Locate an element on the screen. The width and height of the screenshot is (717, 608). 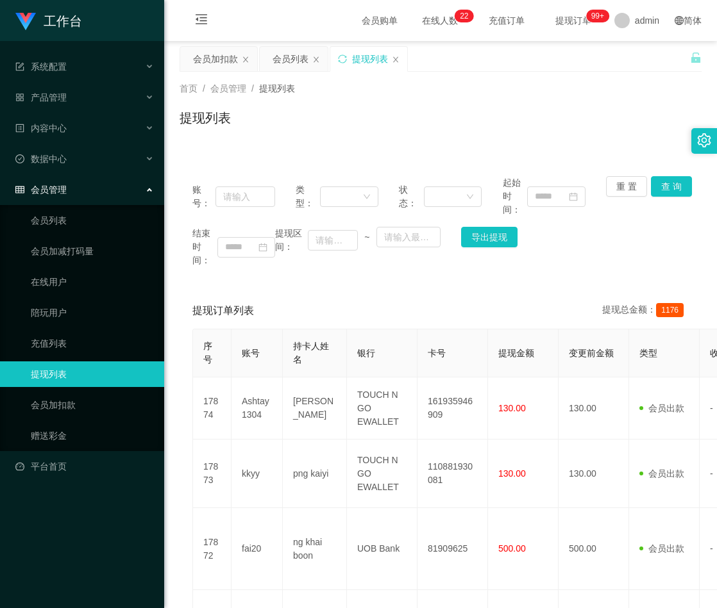
i: 图标: menu-fold is located at coordinates (201, 21).